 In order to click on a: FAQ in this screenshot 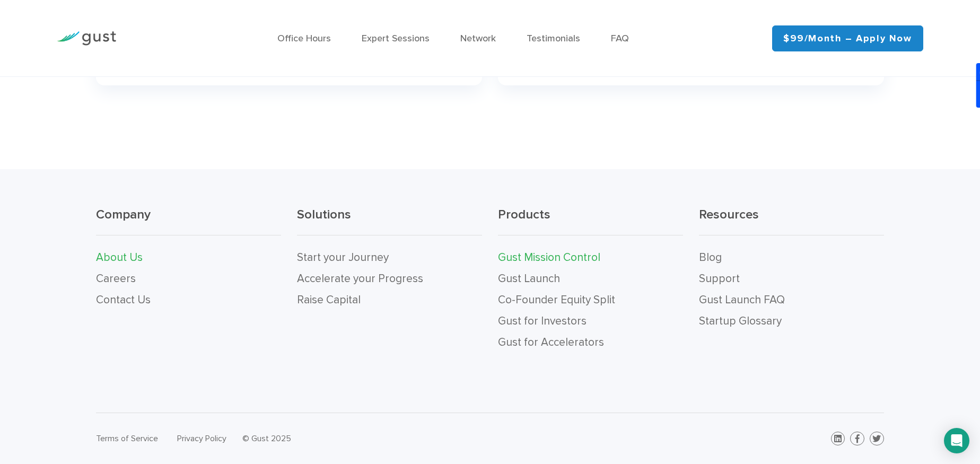, I will do `click(620, 38)`.